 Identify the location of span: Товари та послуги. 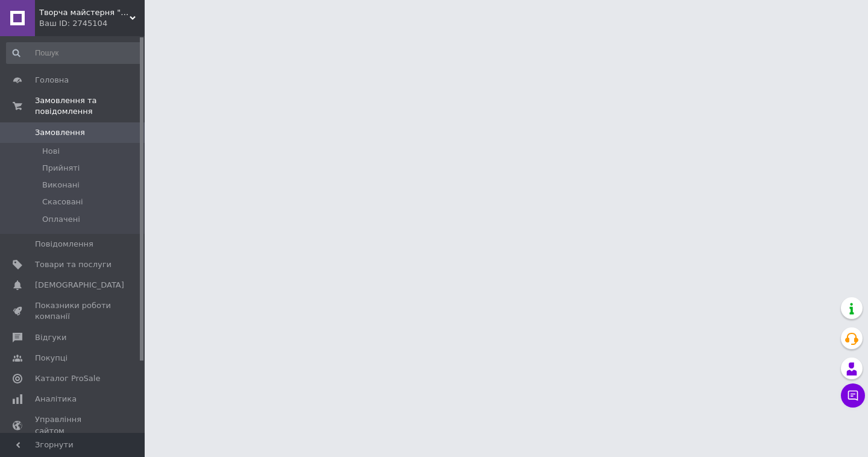
(73, 265).